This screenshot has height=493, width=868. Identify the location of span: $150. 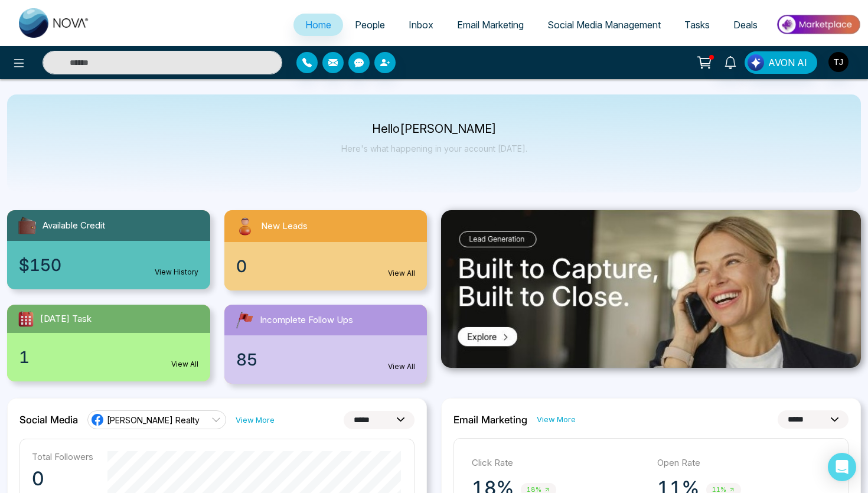
(40, 265).